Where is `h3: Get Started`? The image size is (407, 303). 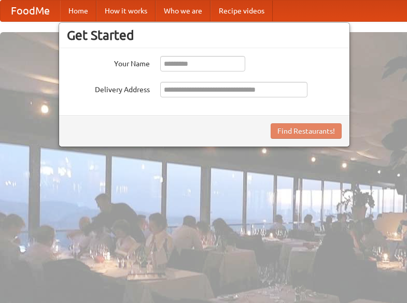
h3: Get Started is located at coordinates (204, 35).